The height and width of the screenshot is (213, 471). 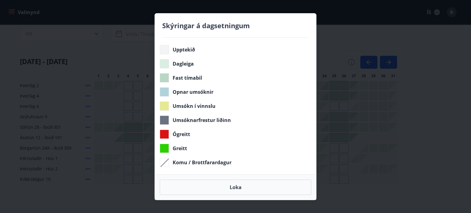 What do you see at coordinates (202, 120) in the screenshot?
I see `span: Umsóknarfrestur liðinn` at bounding box center [202, 120].